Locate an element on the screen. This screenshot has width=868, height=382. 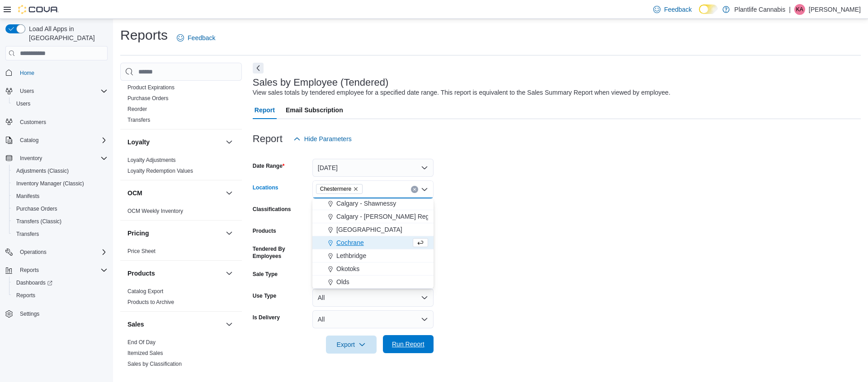
h3: Products is located at coordinates (141, 274).